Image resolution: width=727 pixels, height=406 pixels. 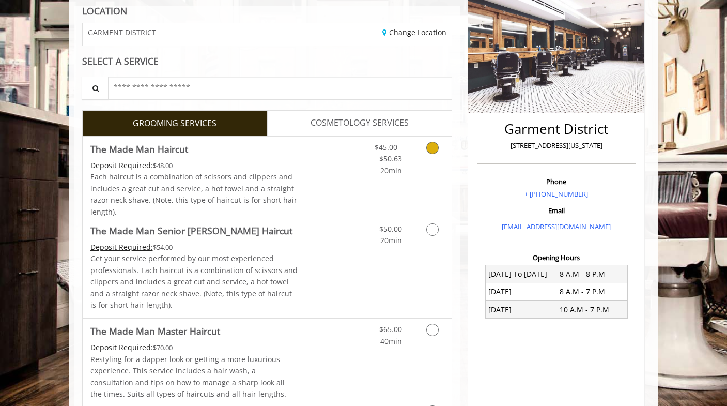 I want to click on span: $50.00, so click(x=391, y=228).